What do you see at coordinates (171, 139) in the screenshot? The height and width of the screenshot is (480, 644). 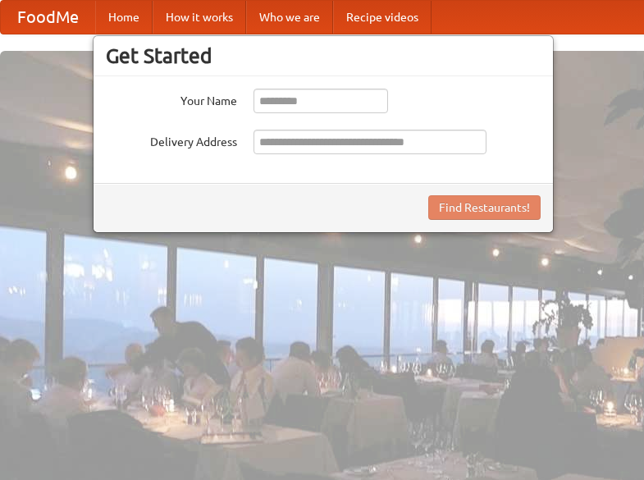 I see `label: Delivery Address` at bounding box center [171, 139].